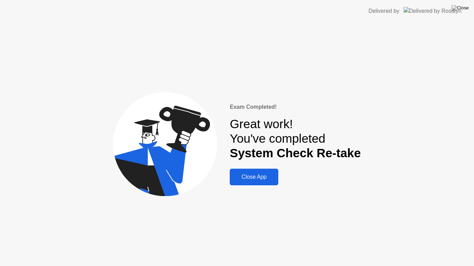  Describe the element at coordinates (432, 11) in the screenshot. I see `img: Delivered by Rosalyn` at that location.